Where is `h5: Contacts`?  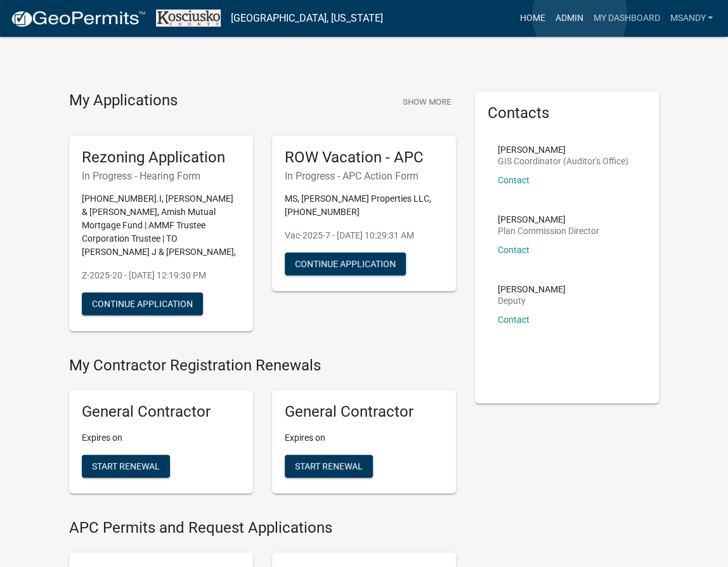
h5: Contacts is located at coordinates (567, 113).